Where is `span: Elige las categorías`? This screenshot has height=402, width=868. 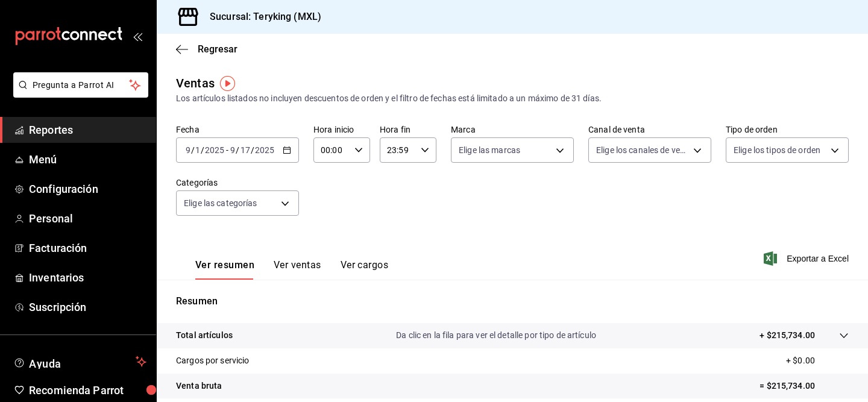
span: Elige las categorías is located at coordinates (220, 203).